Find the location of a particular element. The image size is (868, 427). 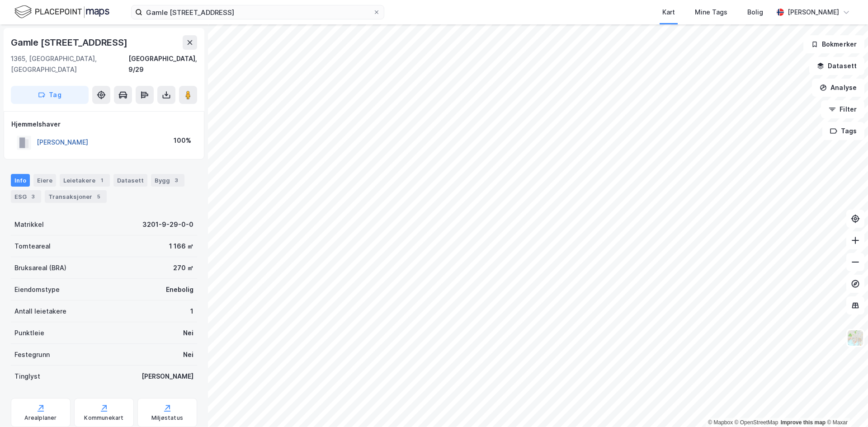

div: 1 166 ㎡ is located at coordinates (181, 246).